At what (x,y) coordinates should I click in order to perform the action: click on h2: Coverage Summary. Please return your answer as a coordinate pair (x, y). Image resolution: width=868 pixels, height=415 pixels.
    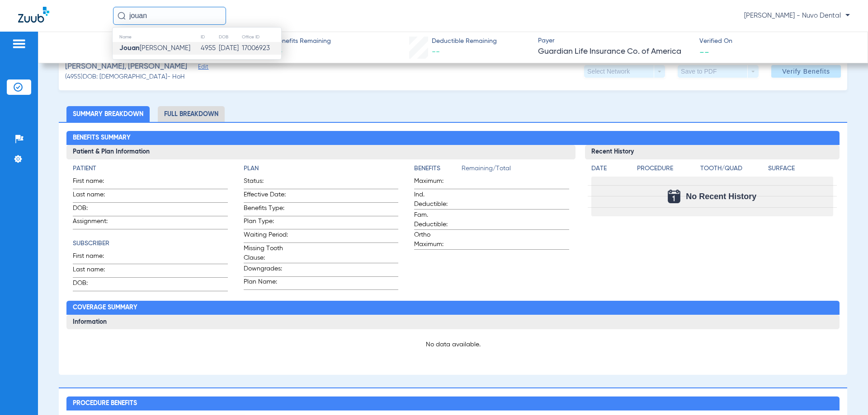
    Looking at the image, I should click on (453, 308).